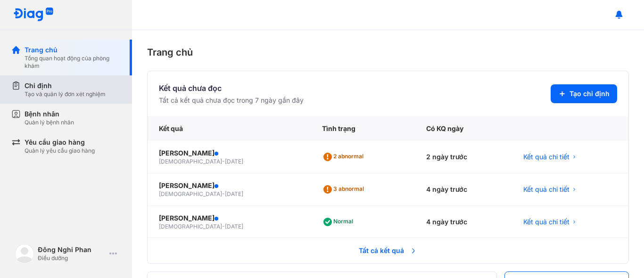  Describe the element at coordinates (65, 94) in the screenshot. I see `div: Tạo và quản lý đơn xét nghiệm` at that location.